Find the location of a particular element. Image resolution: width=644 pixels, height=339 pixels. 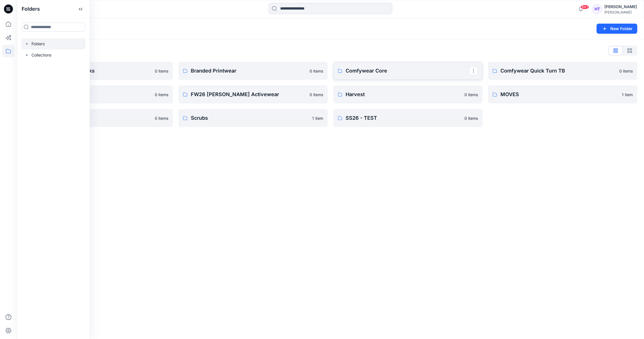

a: SS26 - TEST0 items is located at coordinates (408, 118).